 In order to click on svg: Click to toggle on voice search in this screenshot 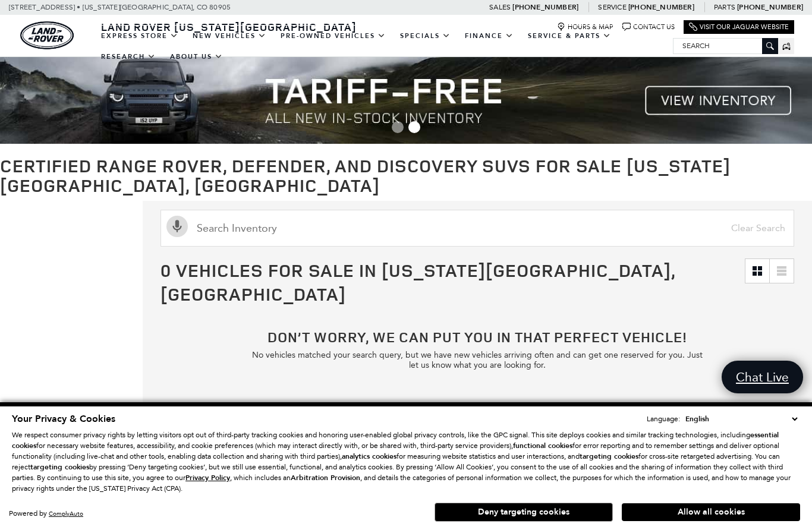, I will do `click(177, 226)`.